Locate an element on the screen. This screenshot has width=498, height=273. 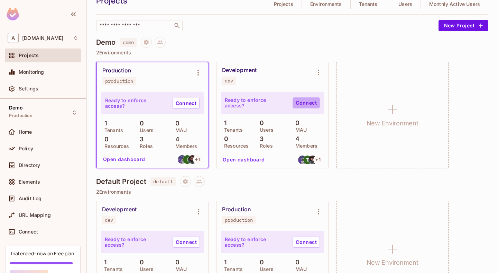
span: default is located at coordinates (163, 181).